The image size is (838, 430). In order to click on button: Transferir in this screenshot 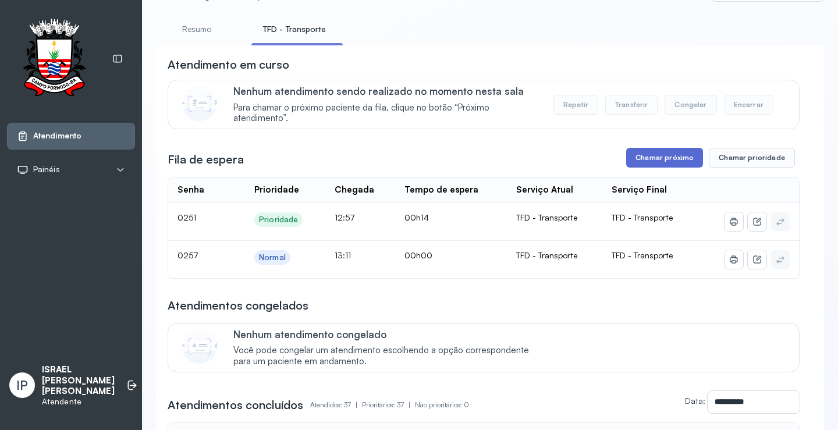, I will do `click(631, 105)`.